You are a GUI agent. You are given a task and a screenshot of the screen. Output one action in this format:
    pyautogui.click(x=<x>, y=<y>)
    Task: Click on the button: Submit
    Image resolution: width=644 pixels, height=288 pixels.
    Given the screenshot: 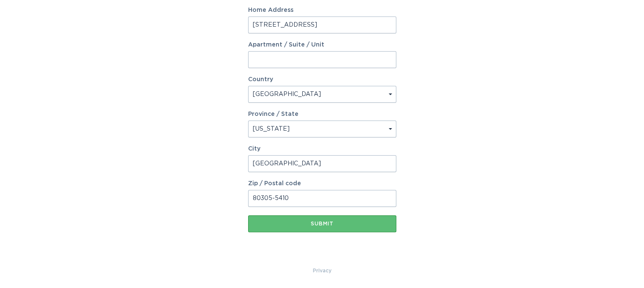 What is the action you would take?
    pyautogui.click(x=322, y=224)
    